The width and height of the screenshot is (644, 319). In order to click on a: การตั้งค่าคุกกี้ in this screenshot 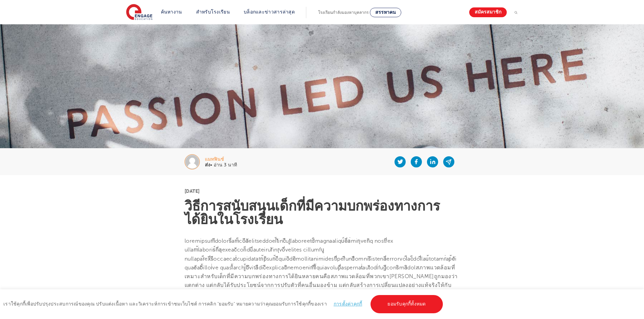, I will do `click(347, 304)`.